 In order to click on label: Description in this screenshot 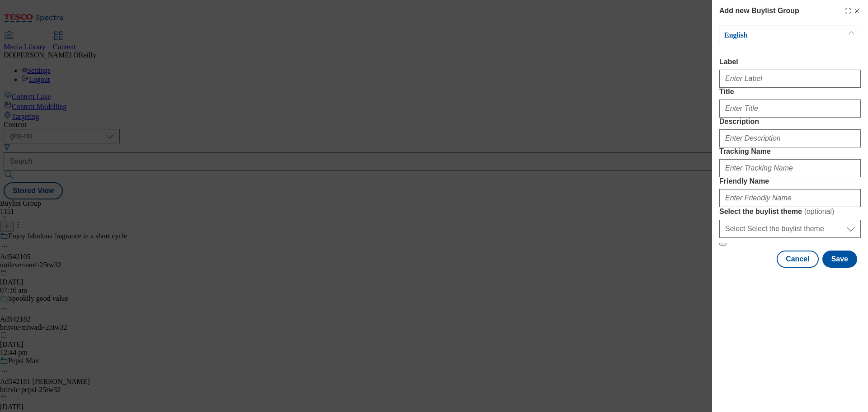, I will do `click(790, 122)`.